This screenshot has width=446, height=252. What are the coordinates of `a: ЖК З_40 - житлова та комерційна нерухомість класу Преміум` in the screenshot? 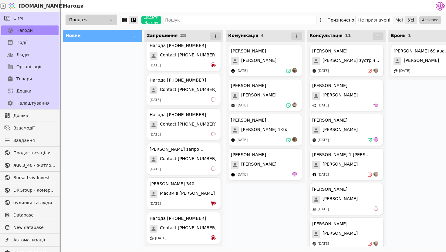 It's located at (30, 165).